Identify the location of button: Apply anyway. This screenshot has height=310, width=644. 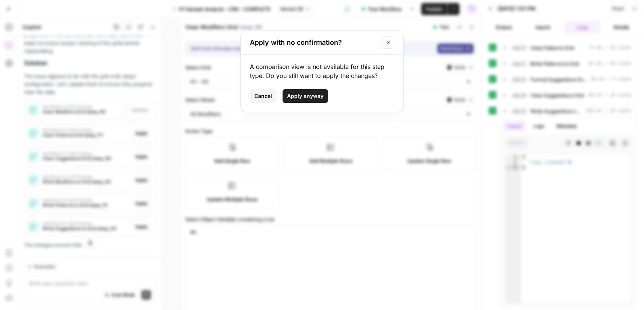
(305, 96).